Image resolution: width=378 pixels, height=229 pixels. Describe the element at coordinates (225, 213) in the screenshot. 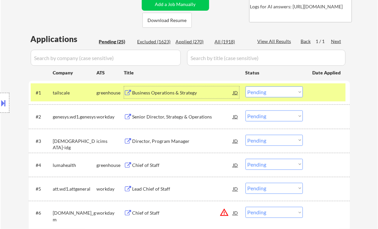

I see `button: warning_amber` at that location.